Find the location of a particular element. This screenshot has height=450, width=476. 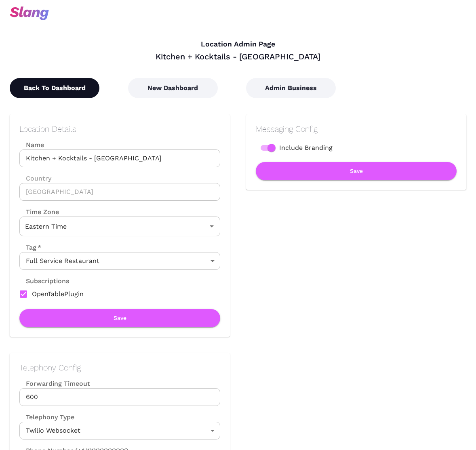

a: New Dashboard is located at coordinates (173, 88).